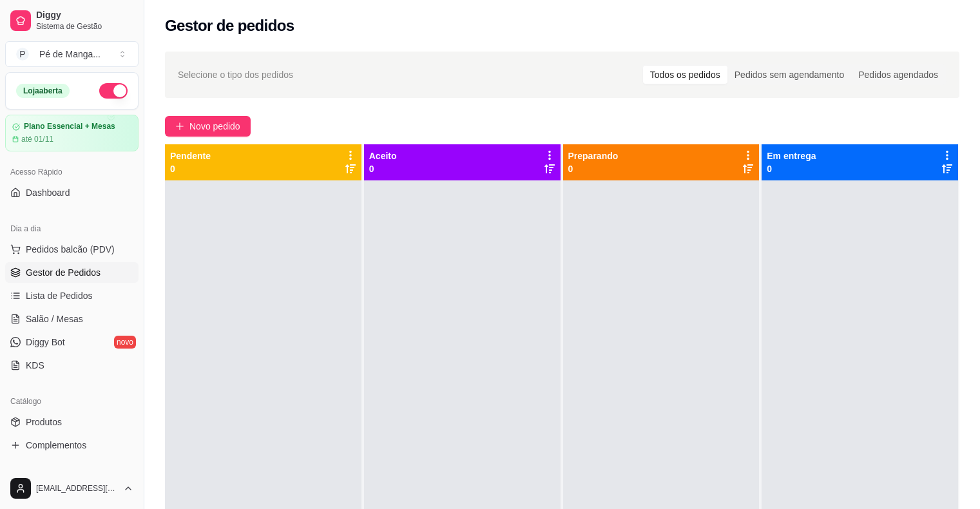  What do you see at coordinates (235, 75) in the screenshot?
I see `span: Selecione o tipo dos pedidos` at bounding box center [235, 75].